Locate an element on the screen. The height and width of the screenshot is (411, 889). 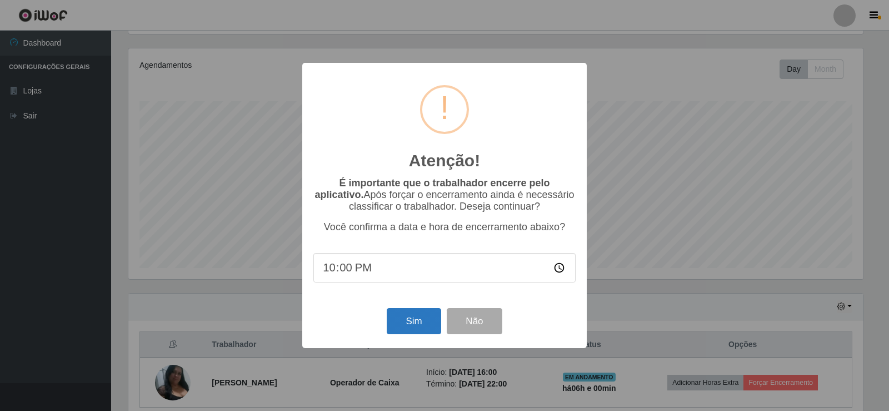
p: Você confirma a data e hora de encerramento abaixo? is located at coordinates (444, 227).